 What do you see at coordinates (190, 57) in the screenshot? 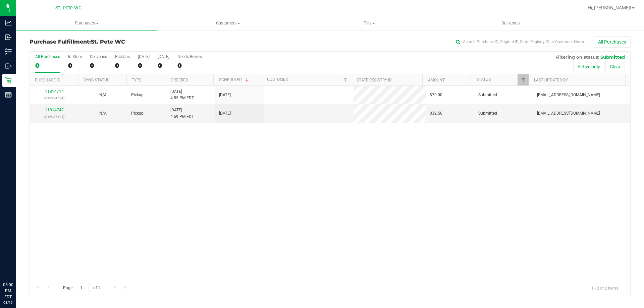
I see `div: Needs Review` at bounding box center [190, 57].